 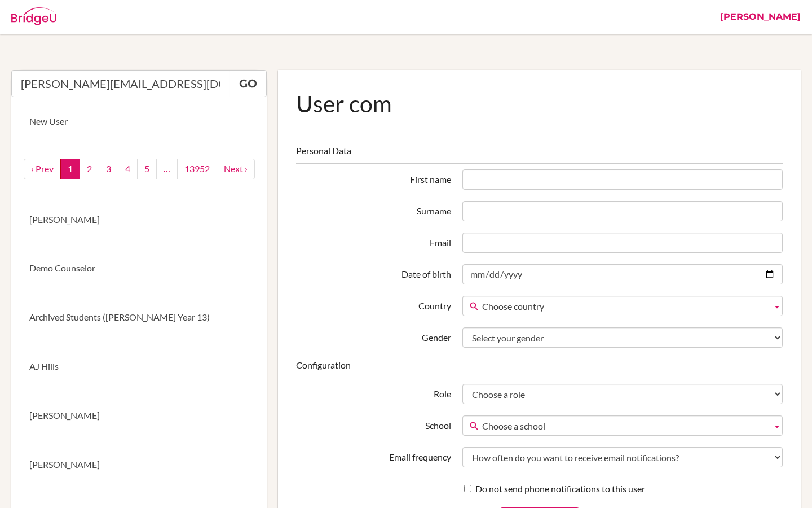 I want to click on input: Do not send phone notifications to this user, so click(x=468, y=487).